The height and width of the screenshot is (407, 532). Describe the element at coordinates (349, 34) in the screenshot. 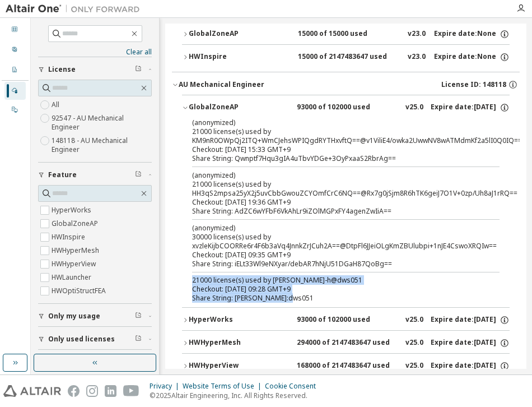

I see `div: 15000 of 15000 used` at that location.